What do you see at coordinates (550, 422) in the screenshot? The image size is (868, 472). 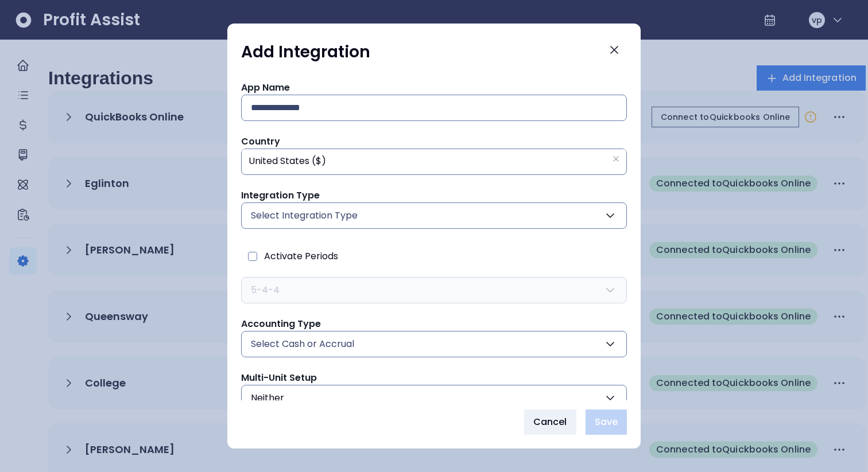 I see `button: Cancel` at bounding box center [550, 422].